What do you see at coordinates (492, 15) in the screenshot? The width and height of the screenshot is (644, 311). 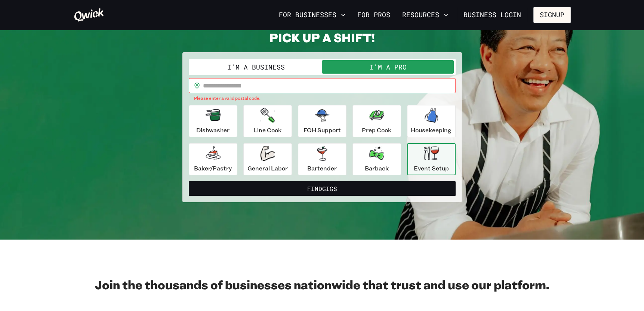 I see `a: Business Login` at bounding box center [492, 15].